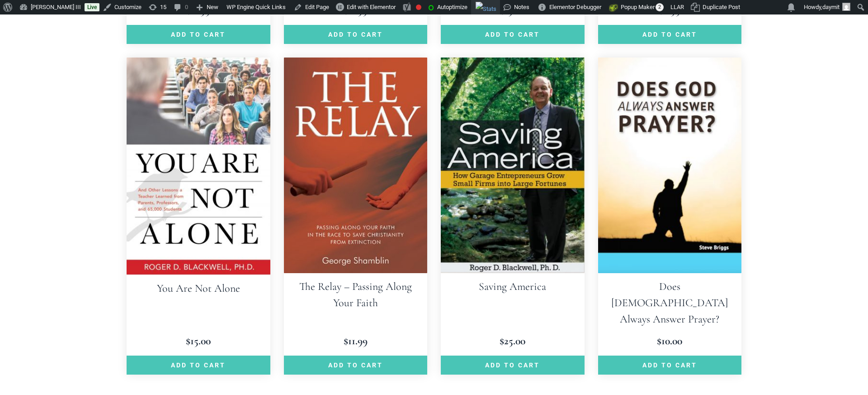 This screenshot has height=395, width=868. What do you see at coordinates (670, 365) in the screenshot?
I see `a: Add to cart: “Does God Always Answer Prayer?”` at bounding box center [670, 365].